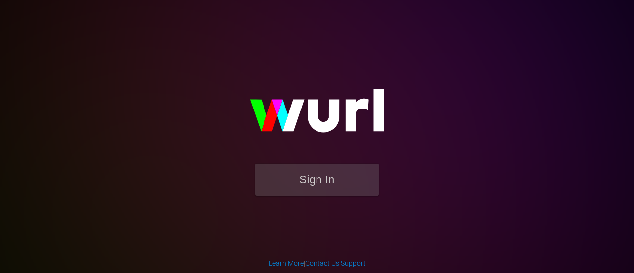 Image resolution: width=634 pixels, height=273 pixels. What do you see at coordinates (286, 263) in the screenshot?
I see `a: Learn More` at bounding box center [286, 263].